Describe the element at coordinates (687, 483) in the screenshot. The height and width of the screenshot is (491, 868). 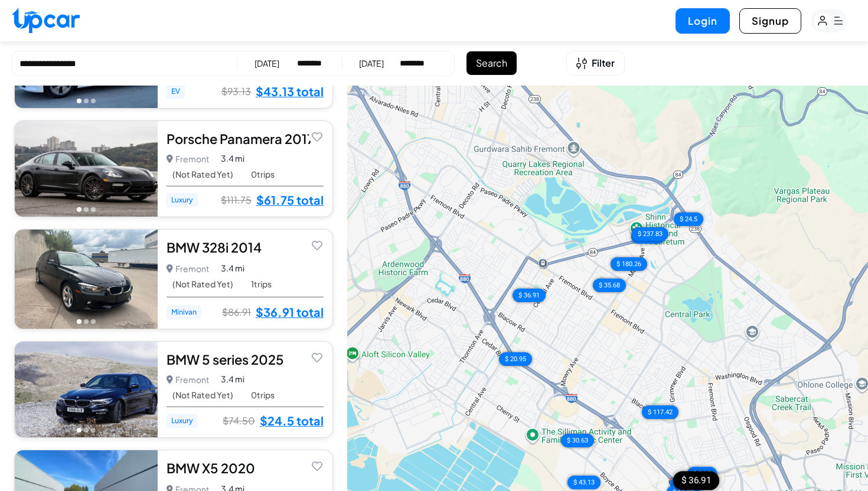
I see `div: $ 48.09` at that location.